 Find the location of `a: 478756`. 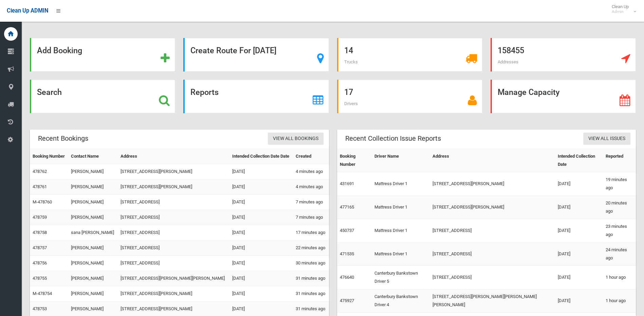

a: 478756 is located at coordinates (39, 263).